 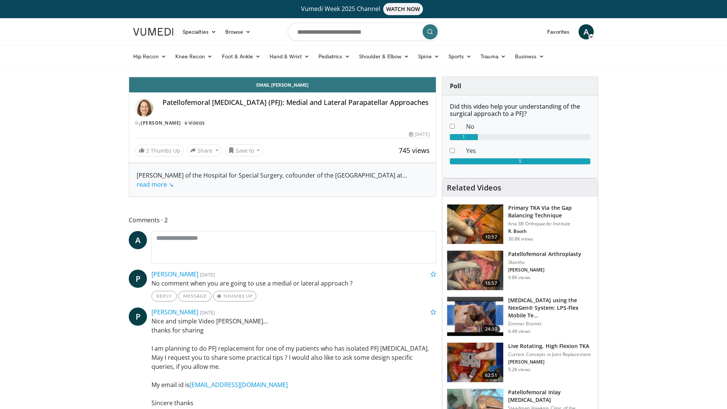 I want to click on a: Shoulder & Elbow, so click(x=384, y=56).